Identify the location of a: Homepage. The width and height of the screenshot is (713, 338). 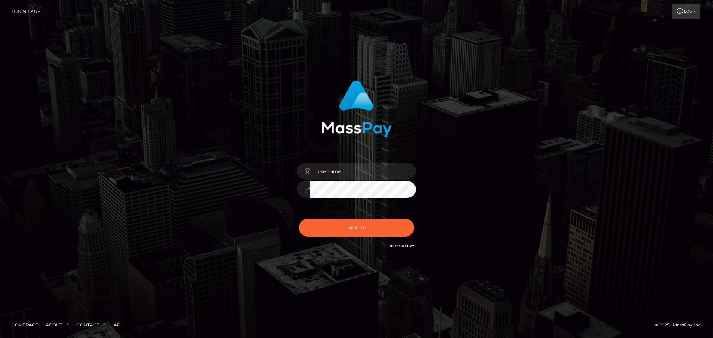
(25, 325).